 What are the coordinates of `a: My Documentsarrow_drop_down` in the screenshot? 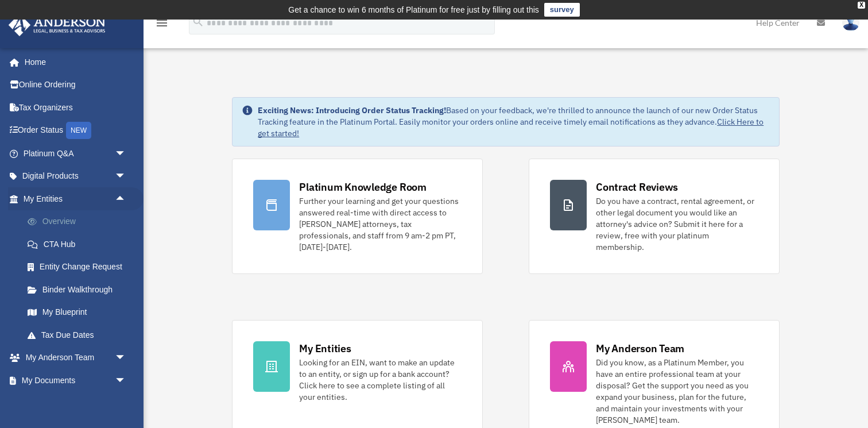 It's located at (76, 380).